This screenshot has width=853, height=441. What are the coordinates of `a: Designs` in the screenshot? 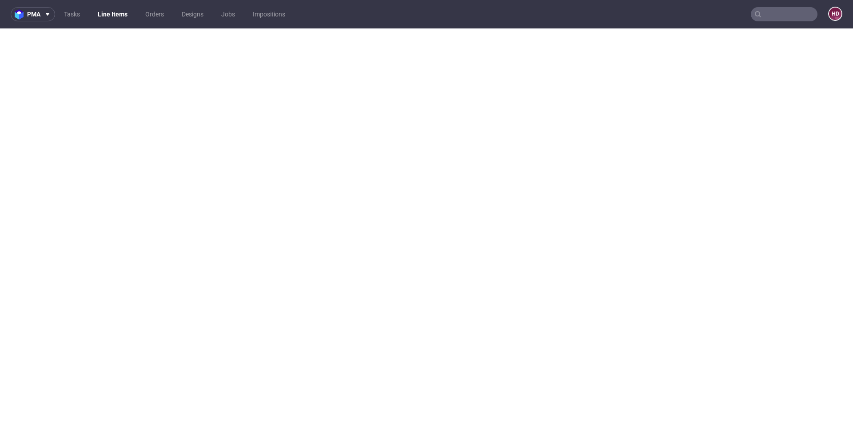 It's located at (192, 14).